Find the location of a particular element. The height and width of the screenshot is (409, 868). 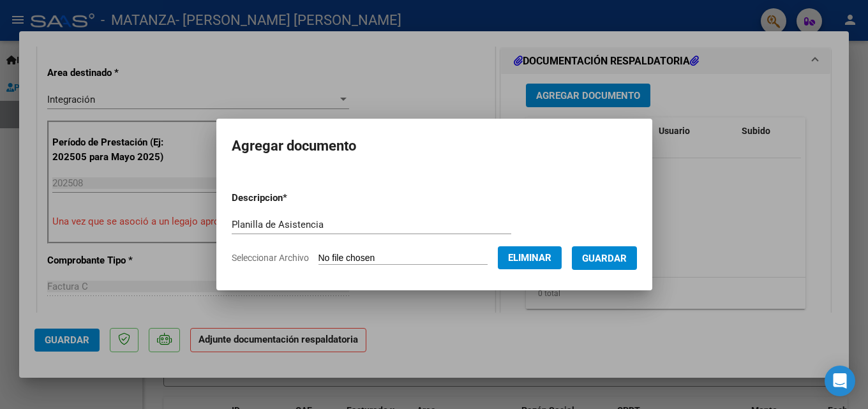

button: Guardar is located at coordinates (605, 258).